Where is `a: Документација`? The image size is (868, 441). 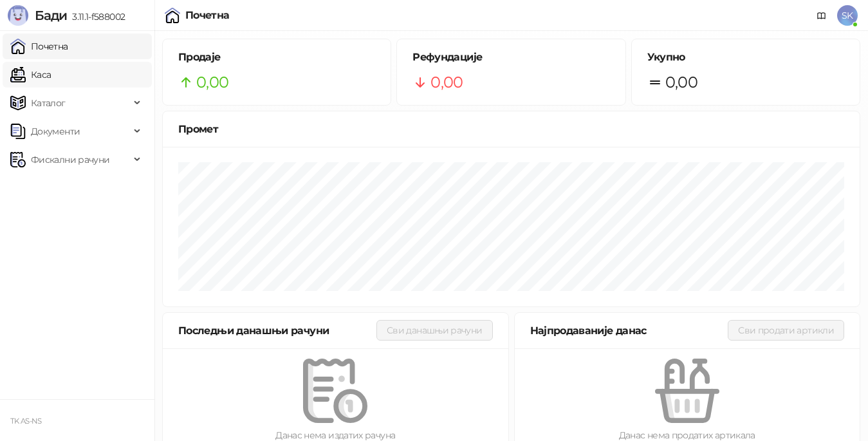 a: Документација is located at coordinates (822, 15).